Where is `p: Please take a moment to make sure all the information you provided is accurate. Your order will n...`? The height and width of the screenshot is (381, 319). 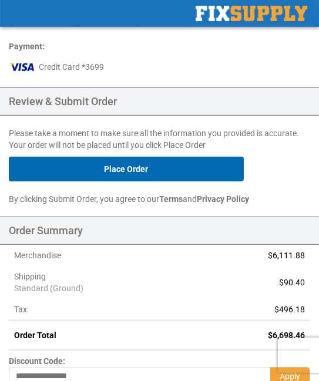 p: Please take a moment to make sure all the information you provided is accurate. Your order will n... is located at coordinates (159, 139).